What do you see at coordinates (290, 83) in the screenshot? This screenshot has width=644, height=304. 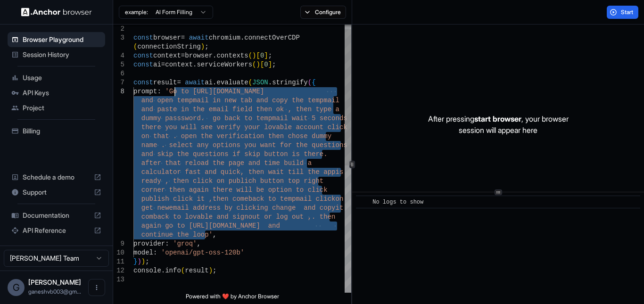 I see `span: stringify` at bounding box center [290, 83].